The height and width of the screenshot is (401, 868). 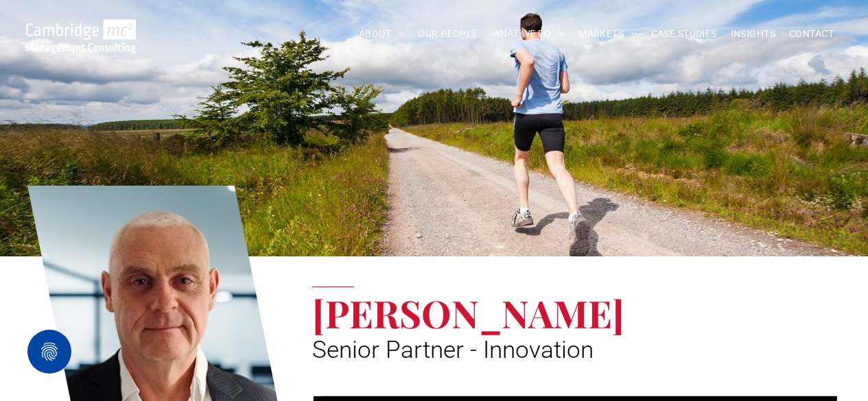 I want to click on a: WHAT WE DO, so click(x=528, y=33).